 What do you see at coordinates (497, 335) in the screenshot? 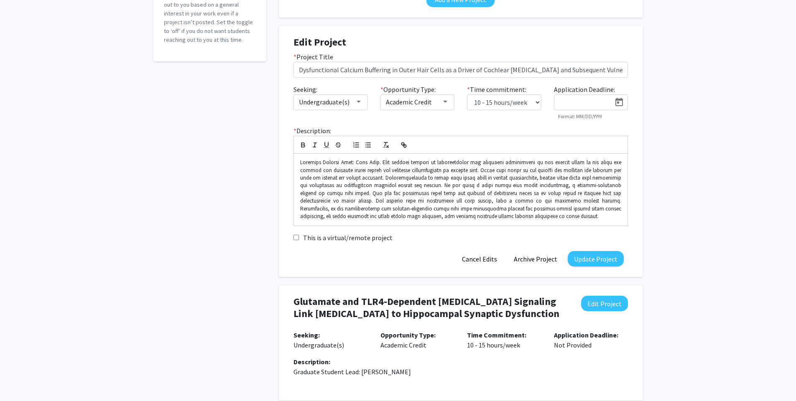
I see `b: Time Commitment:` at bounding box center [497, 335].